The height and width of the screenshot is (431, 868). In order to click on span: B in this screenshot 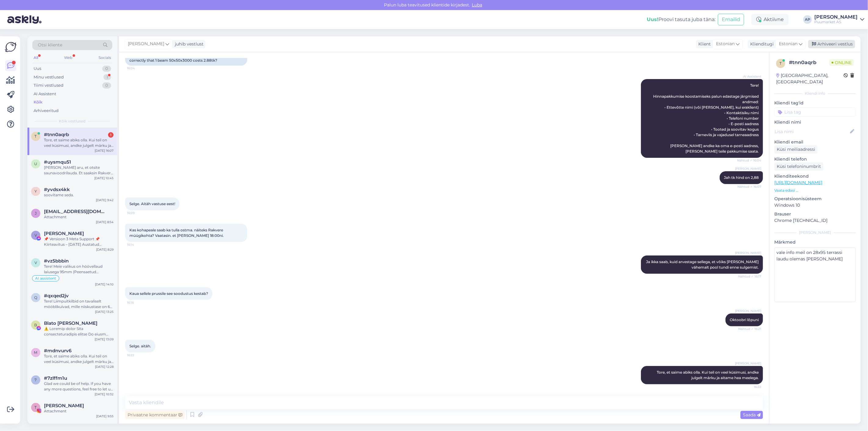, I will do `click(35, 325)`.